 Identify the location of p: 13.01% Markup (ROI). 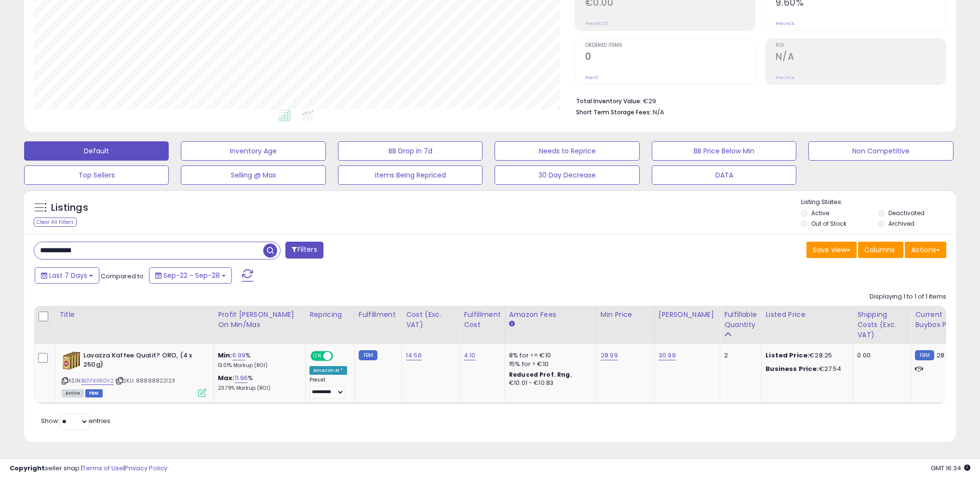
(258, 366).